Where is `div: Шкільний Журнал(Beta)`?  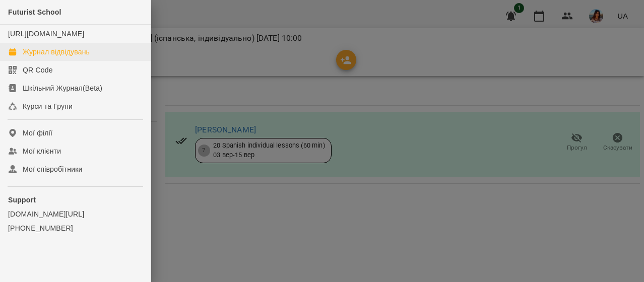 div: Шкільний Журнал(Beta) is located at coordinates (63, 88).